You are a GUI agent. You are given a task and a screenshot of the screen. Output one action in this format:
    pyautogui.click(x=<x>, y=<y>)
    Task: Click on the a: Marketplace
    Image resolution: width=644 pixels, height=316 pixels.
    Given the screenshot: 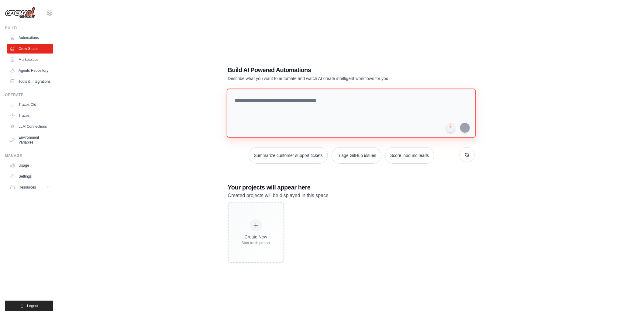 What is the action you would take?
    pyautogui.click(x=30, y=60)
    